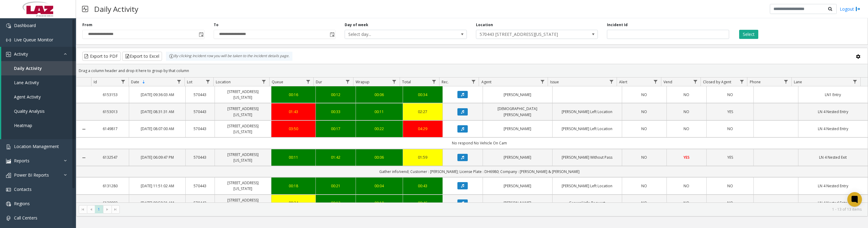 The image size is (868, 228). Describe the element at coordinates (23, 189) in the screenshot. I see `span: Contacts` at that location.